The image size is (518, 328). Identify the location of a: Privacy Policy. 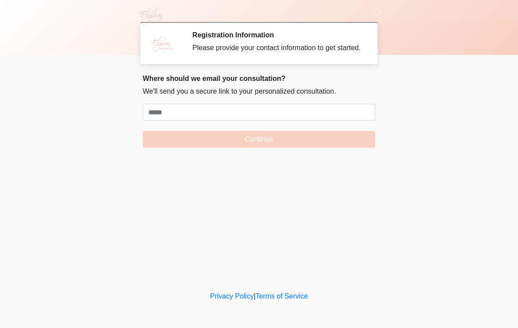
(232, 296).